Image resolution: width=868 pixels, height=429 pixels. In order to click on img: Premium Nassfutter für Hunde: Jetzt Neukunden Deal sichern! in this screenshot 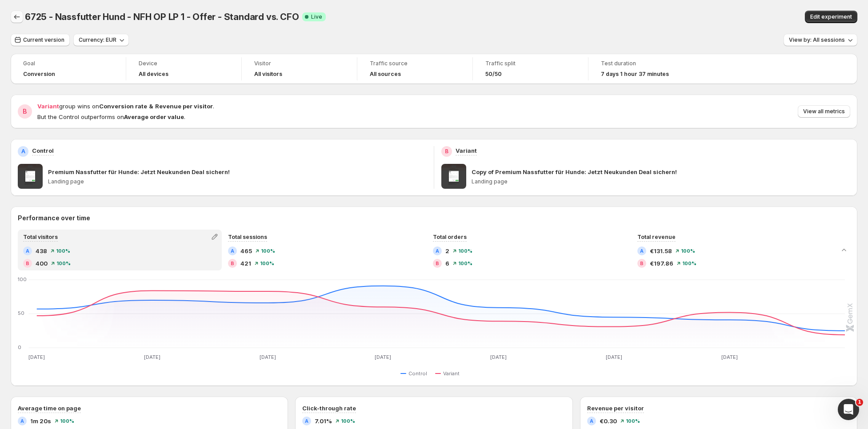, I will do `click(30, 176)`.